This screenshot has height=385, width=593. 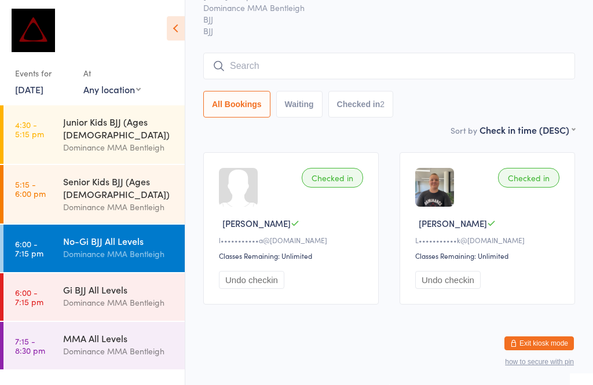 I want to click on button: Exit kiosk mode, so click(x=539, y=343).